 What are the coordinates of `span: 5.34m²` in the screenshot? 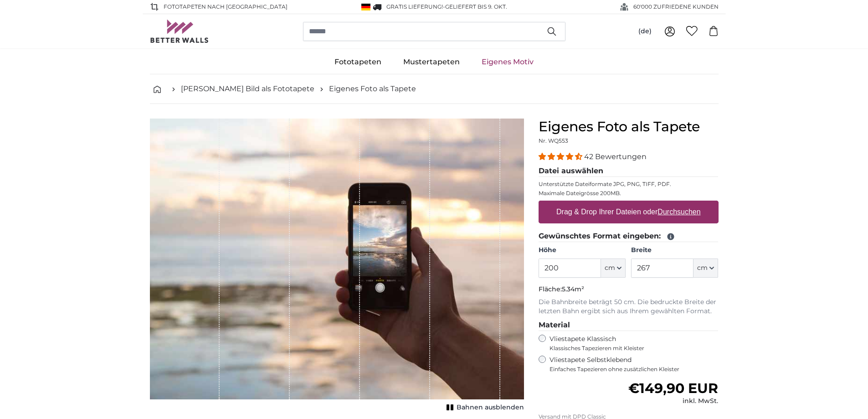 It's located at (572, 289).